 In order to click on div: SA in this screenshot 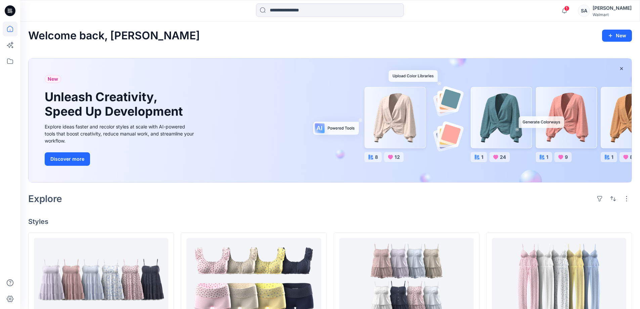, I will do `click(584, 11)`.